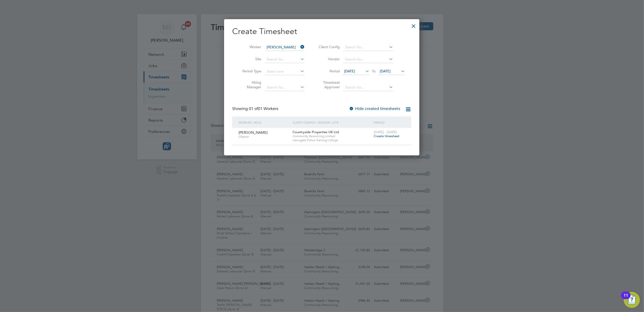  I want to click on label: Site, so click(250, 59).